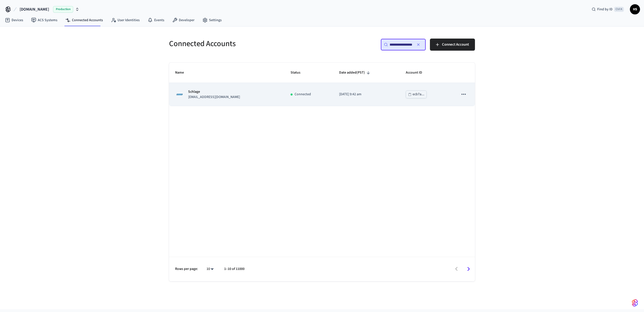 This screenshot has width=644, height=312. What do you see at coordinates (608, 9) in the screenshot?
I see `div: Find by IDCtrl K` at bounding box center [608, 9].